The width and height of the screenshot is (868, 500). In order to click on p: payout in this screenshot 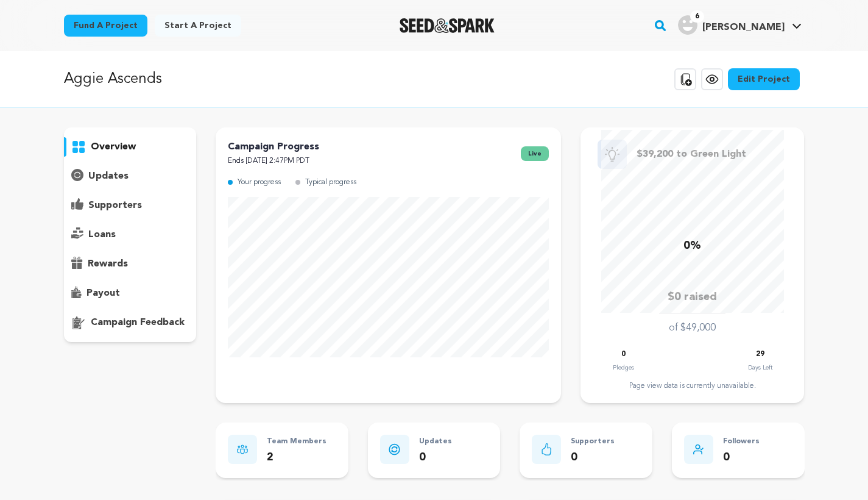, I will do `click(103, 293)`.